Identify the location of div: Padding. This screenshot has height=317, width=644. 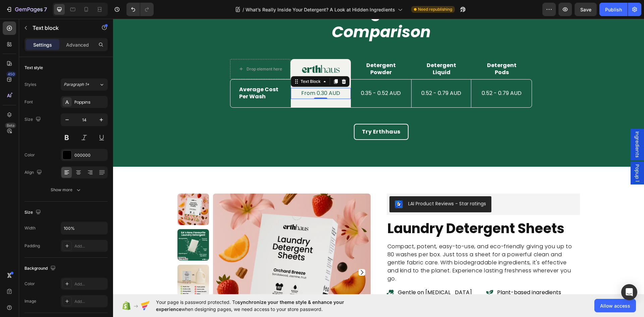
(32, 246).